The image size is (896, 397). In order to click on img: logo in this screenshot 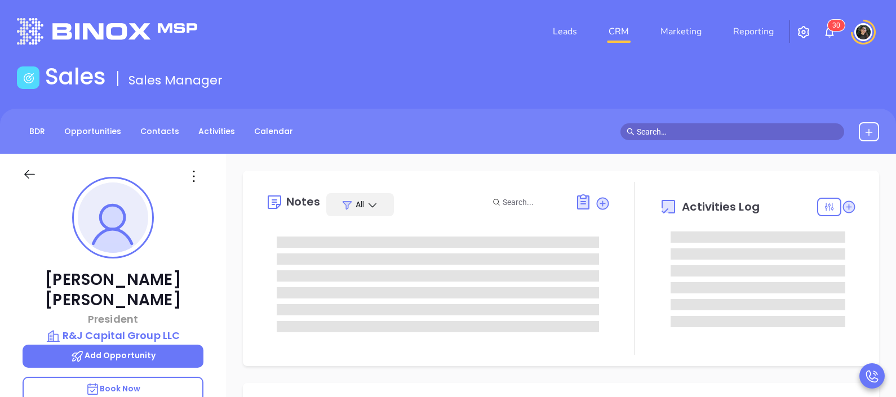, I will do `click(107, 31)`.